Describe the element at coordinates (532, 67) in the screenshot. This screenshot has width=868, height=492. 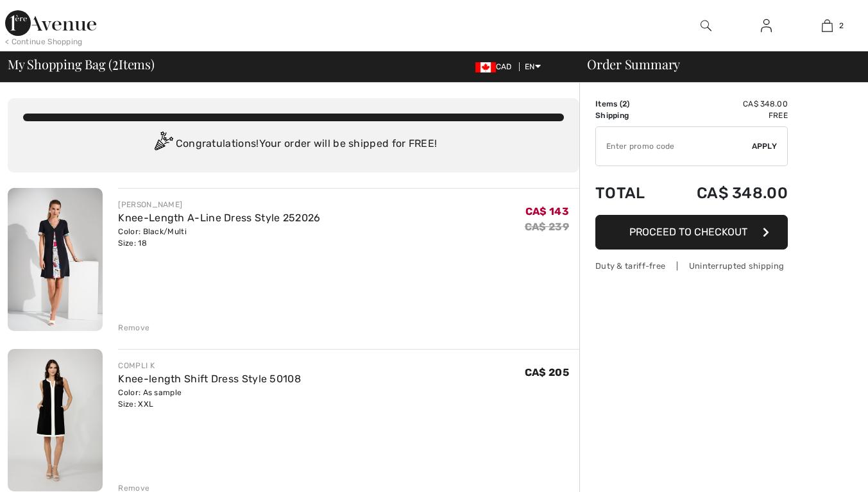
I see `span: EN` at that location.